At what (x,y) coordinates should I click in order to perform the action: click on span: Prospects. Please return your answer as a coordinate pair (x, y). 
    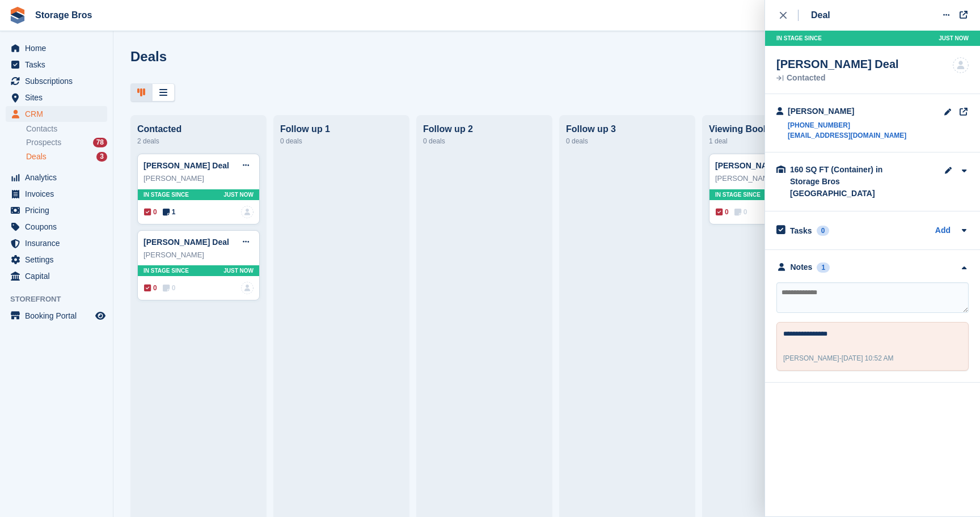
    Looking at the image, I should click on (44, 143).